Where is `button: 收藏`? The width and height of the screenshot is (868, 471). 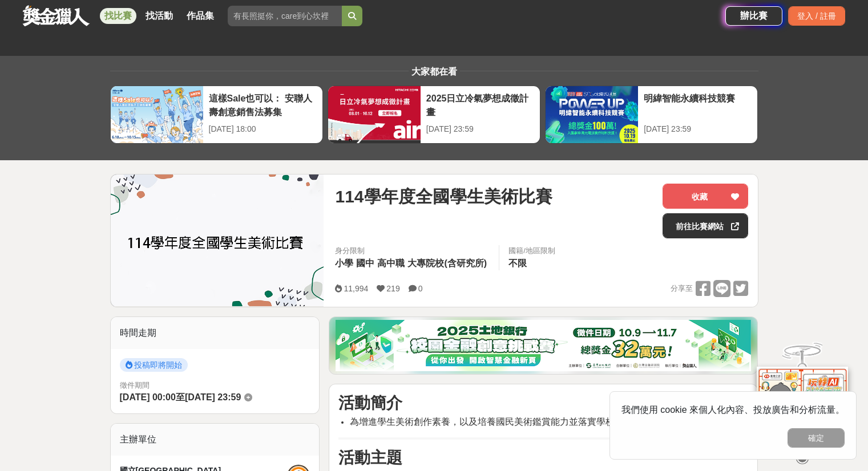
button: 收藏 is located at coordinates (705, 196).